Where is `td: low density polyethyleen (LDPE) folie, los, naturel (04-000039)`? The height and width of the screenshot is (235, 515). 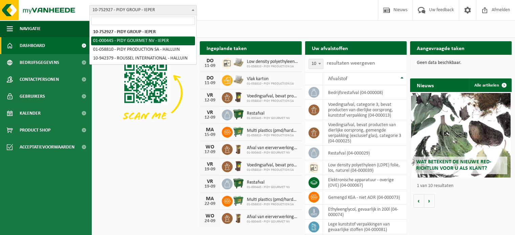
td: low density polyethyleen (LDPE) folie, los, naturel (04-000039) is located at coordinates (365, 168).